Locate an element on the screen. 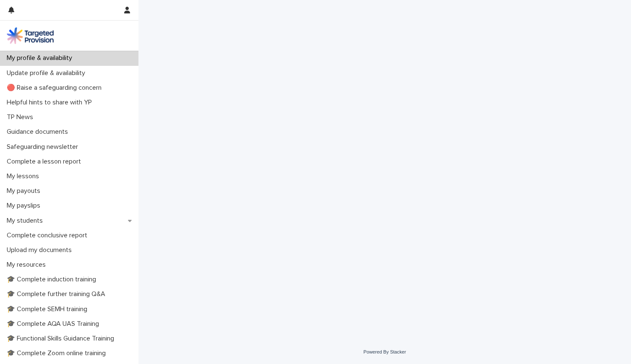  p: My payslips is located at coordinates (26, 205).